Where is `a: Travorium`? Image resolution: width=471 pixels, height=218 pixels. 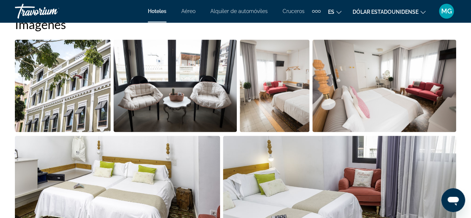 a: Travorium is located at coordinates (52, 11).